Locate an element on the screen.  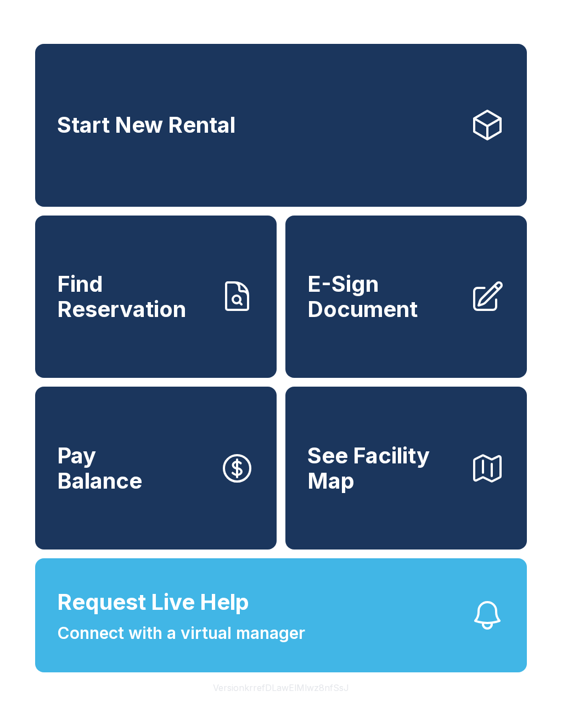
button: See Facility Map is located at coordinates (406, 468).